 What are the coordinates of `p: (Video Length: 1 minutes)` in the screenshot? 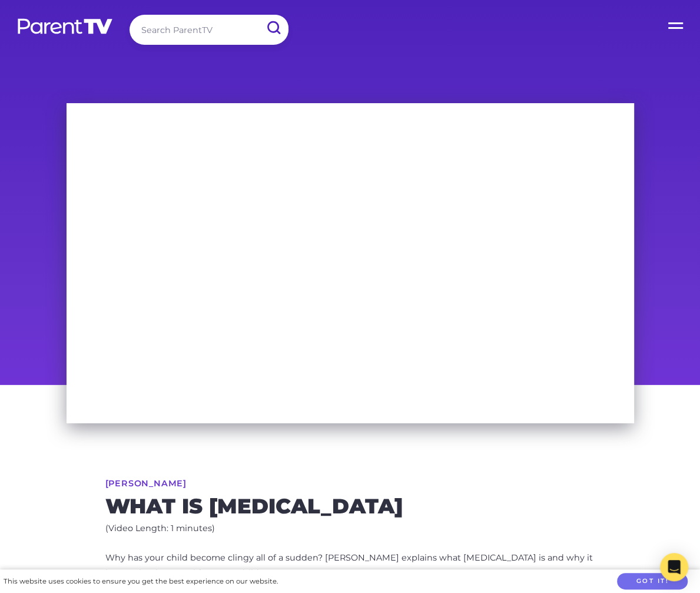 It's located at (350, 529).